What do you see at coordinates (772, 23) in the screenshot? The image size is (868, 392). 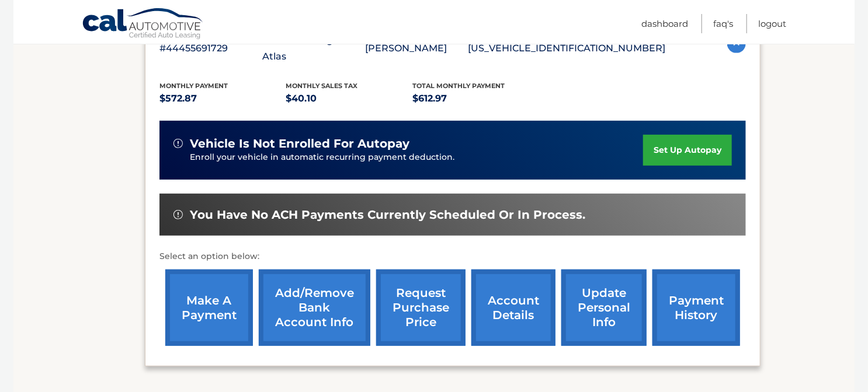 I see `a: Logout` at bounding box center [772, 23].